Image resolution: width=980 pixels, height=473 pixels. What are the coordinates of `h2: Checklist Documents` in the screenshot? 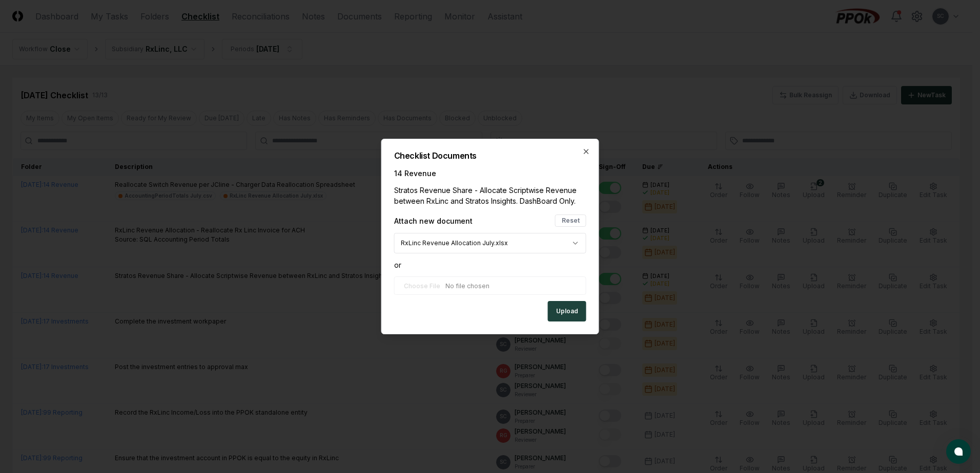 It's located at (490, 156).